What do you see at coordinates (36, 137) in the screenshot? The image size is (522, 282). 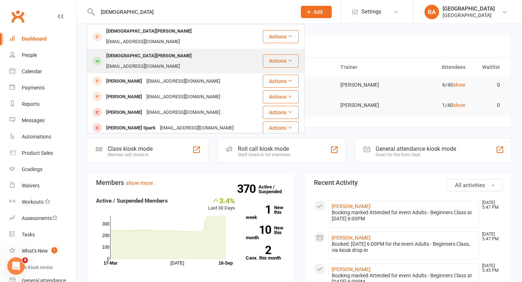 I see `div: Automations` at bounding box center [36, 137].